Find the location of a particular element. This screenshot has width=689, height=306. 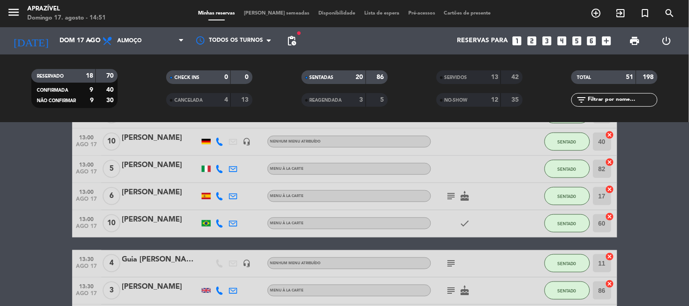

strong: 42 is located at coordinates (516, 77).